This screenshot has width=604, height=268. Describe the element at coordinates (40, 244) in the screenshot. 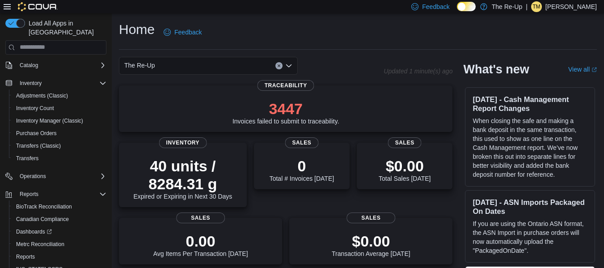

I see `a: Metrc Reconciliation` at that location.